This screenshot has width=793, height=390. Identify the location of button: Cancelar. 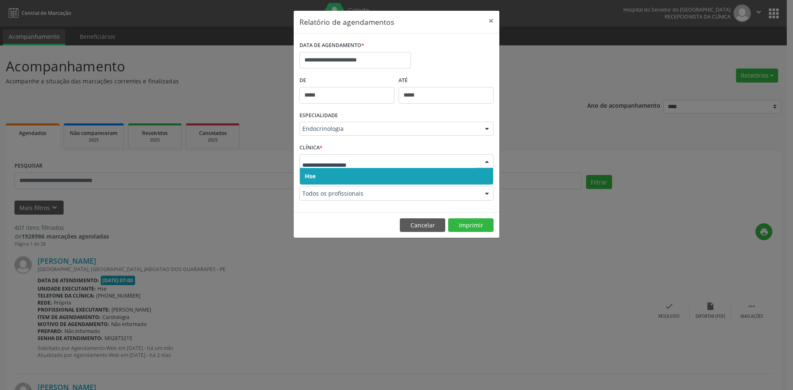
(422, 225).